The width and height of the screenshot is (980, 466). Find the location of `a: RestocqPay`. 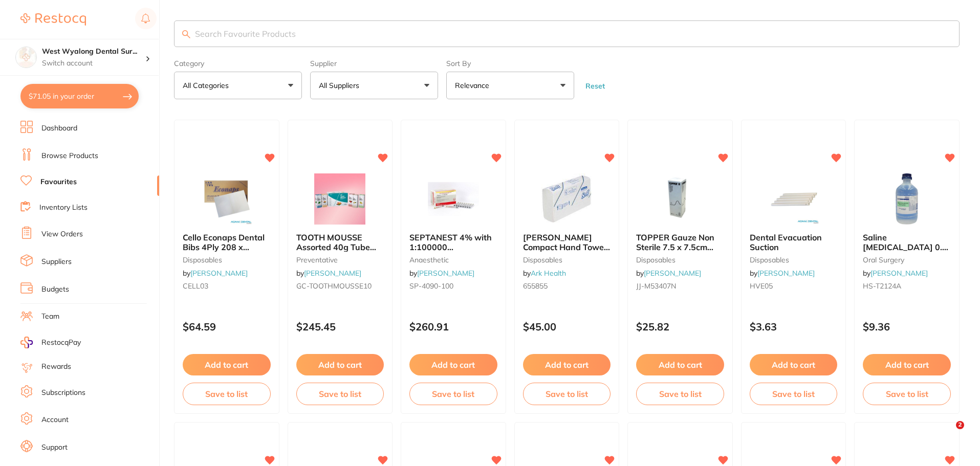

a: RestocqPay is located at coordinates (51, 342).